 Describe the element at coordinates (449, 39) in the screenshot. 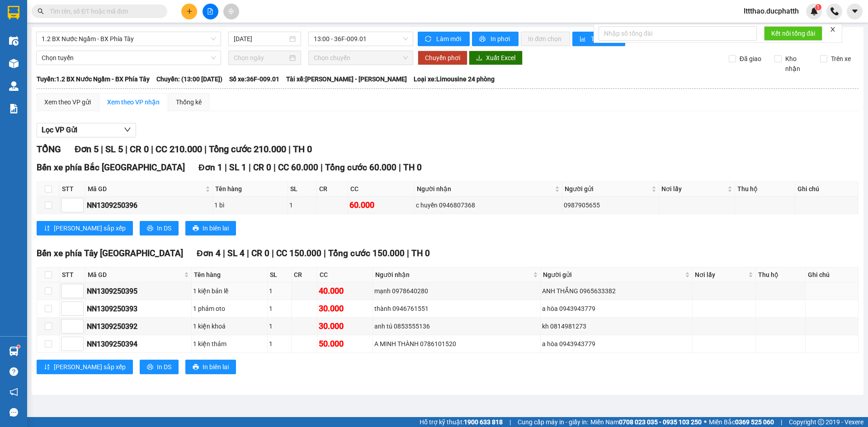

I see `span: Làm mới` at that location.